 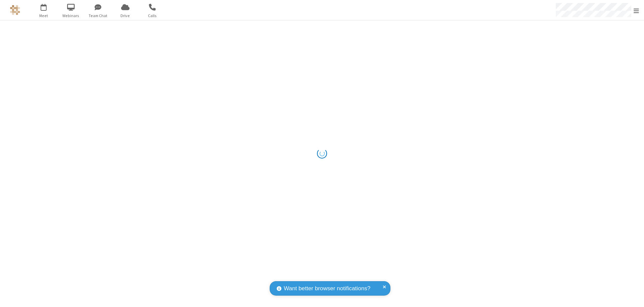 I want to click on img: QA Selenium DO NOT DELETE OR CHANGE, so click(x=15, y=10).